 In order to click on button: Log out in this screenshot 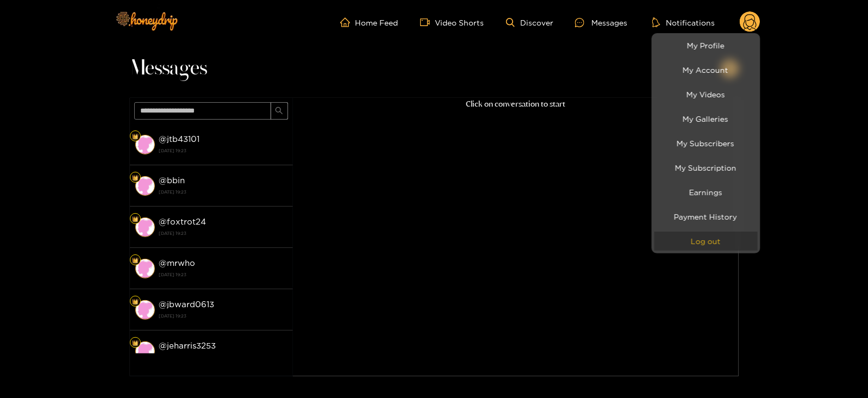, I will do `click(706, 241)`.